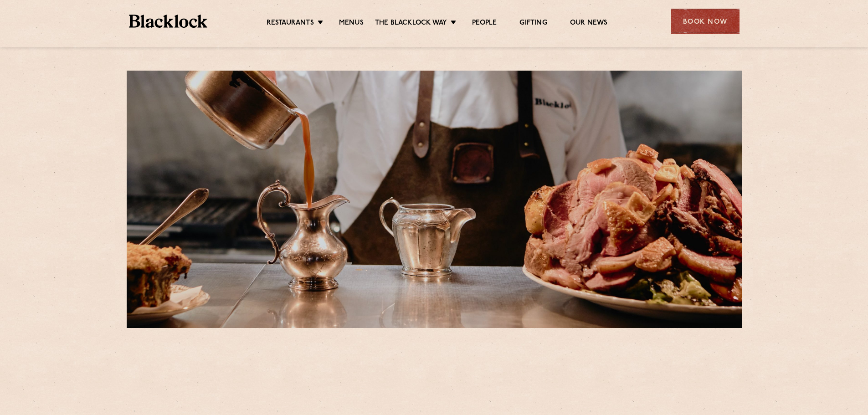 The width and height of the screenshot is (868, 415). What do you see at coordinates (534, 24) in the screenshot?
I see `a: Gifting` at bounding box center [534, 24].